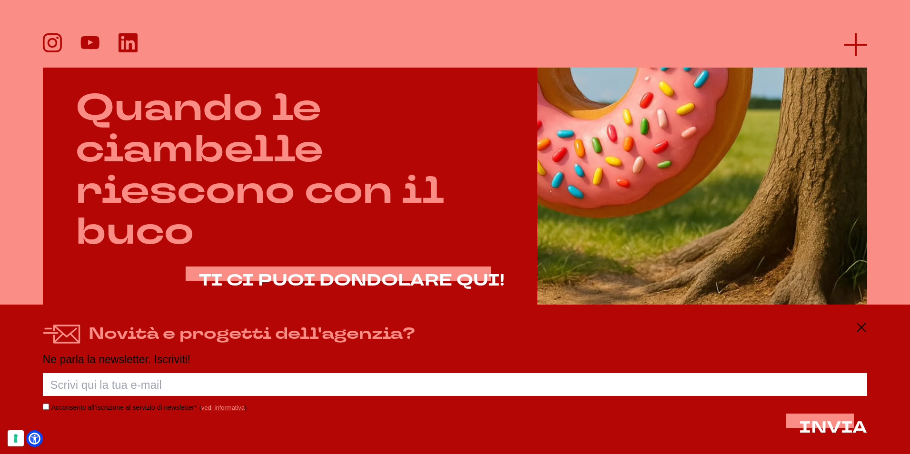 This screenshot has width=910, height=454. I want to click on a: TI CI PUOI DONDOLARE QUI!, so click(352, 280).